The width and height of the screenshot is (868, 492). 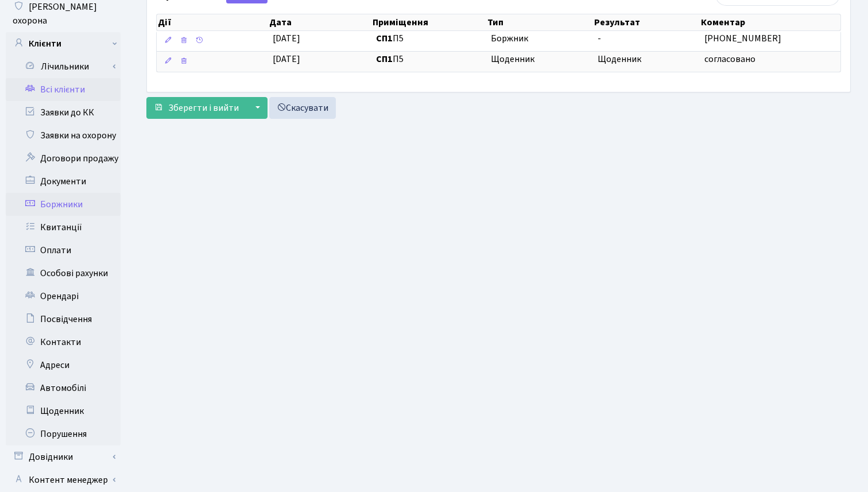 What do you see at coordinates (63, 342) in the screenshot?
I see `a: Контакти` at bounding box center [63, 342].